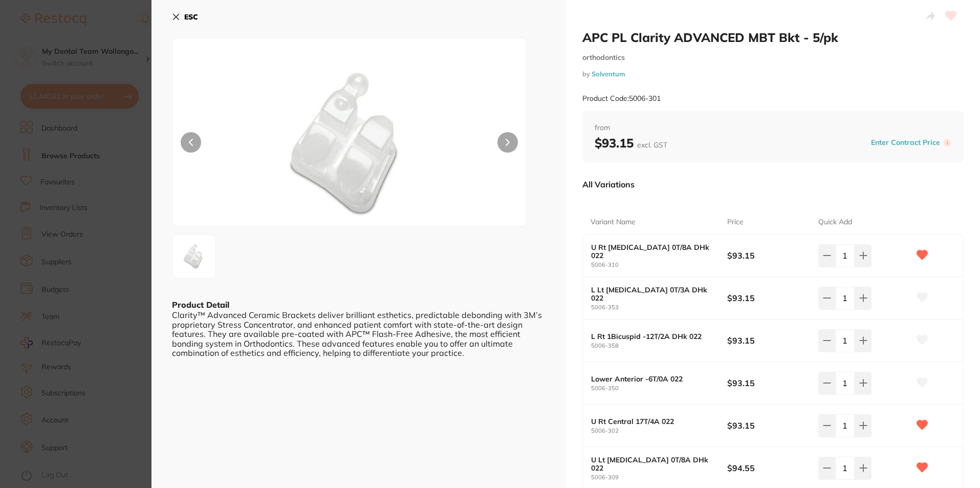 This screenshot has height=488, width=980. What do you see at coordinates (659, 477) in the screenshot?
I see `small: 5006-309` at bounding box center [659, 477].